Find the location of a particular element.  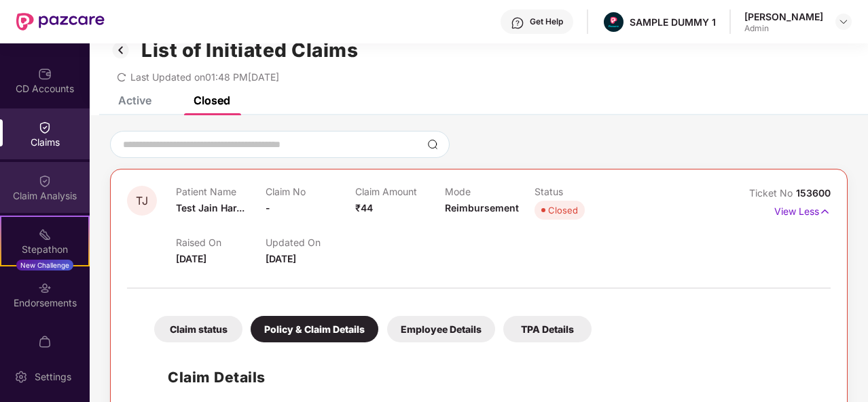

img: svg+xml;base64,PHN2ZyB4bWxucz0iaHR0cDovL3d3dy53My5vcmcvMjAwMC9zdmciIHdpZHRoPSIyMSIgaGVpZ2h0PSIyMC... is located at coordinates (45, 235).